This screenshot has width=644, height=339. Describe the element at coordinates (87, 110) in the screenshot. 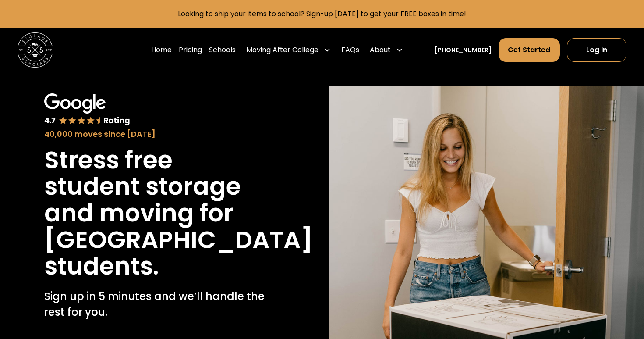

I see `img: Google 4.7 star rating` at that location.